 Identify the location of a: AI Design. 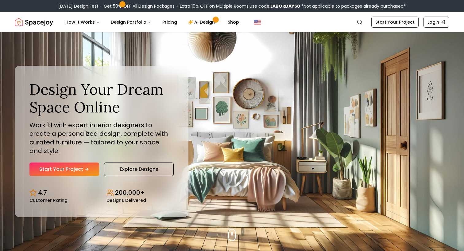
(202, 22).